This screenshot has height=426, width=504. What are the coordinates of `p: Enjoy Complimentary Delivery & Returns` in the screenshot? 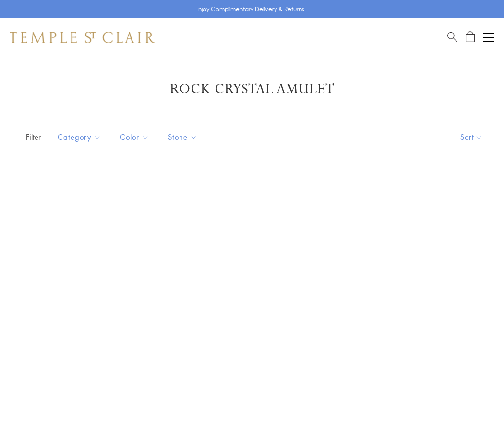 It's located at (250, 9).